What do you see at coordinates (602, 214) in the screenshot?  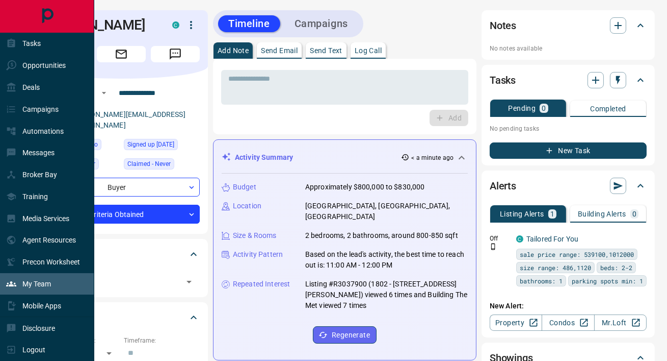 I see `p: Building Alerts` at bounding box center [602, 214].